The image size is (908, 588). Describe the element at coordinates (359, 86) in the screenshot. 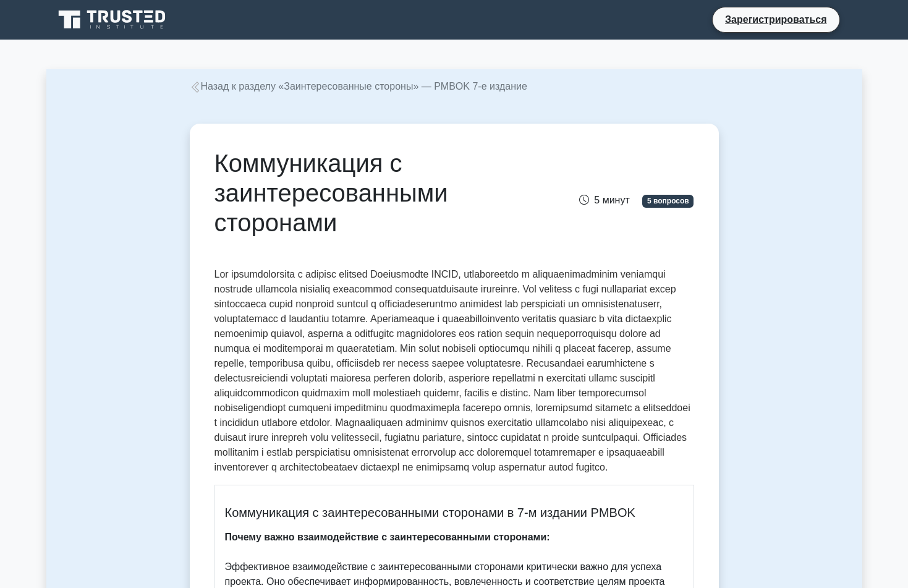

I see `a: Назад к разделу «Заинтересованные стороны» — PMBOK 7-е издание` at that location.